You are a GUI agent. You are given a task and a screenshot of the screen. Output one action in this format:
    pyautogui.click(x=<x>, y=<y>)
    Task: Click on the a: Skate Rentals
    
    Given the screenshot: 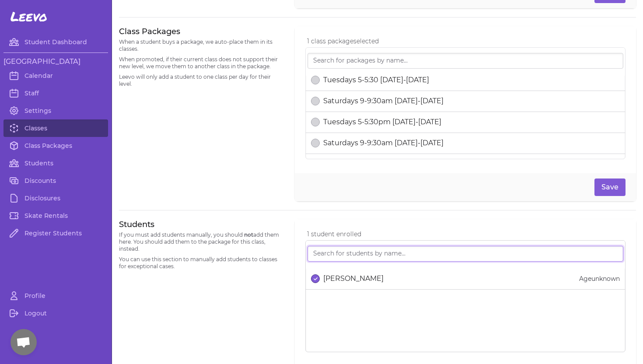 What is the action you would take?
    pyautogui.click(x=56, y=216)
    